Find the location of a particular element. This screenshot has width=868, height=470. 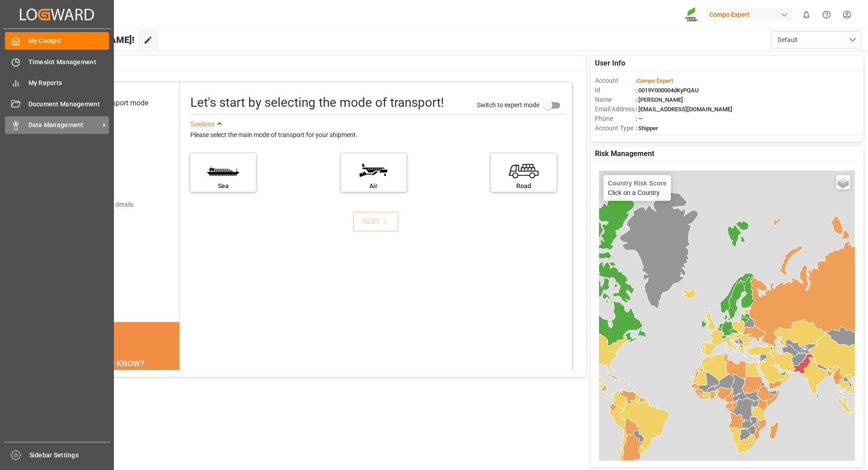

img: Screenshot%202023-09-29%20at%2010.02.21.png_1712312052.png is located at coordinates (692, 14).